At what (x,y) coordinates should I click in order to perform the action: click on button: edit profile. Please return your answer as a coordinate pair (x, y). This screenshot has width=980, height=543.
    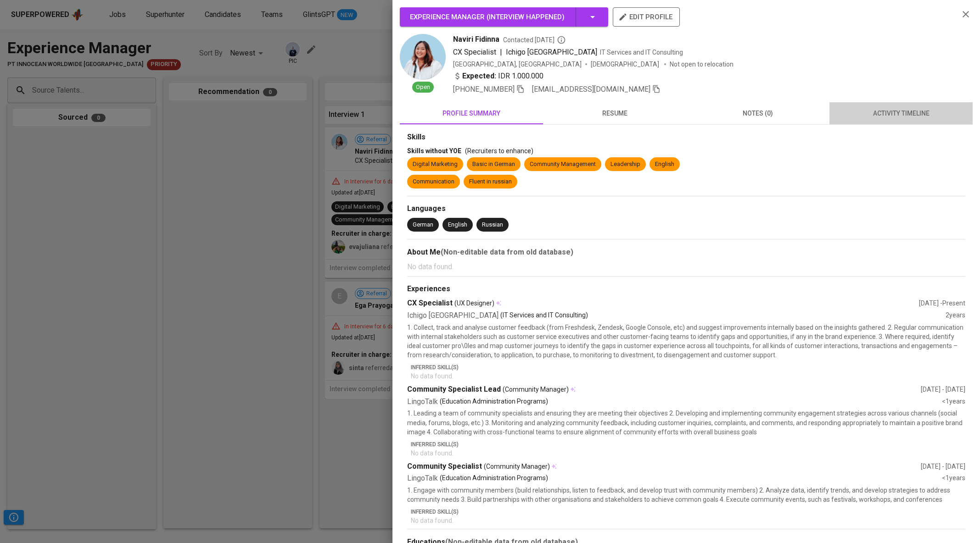
    Looking at the image, I should click on (646, 17).